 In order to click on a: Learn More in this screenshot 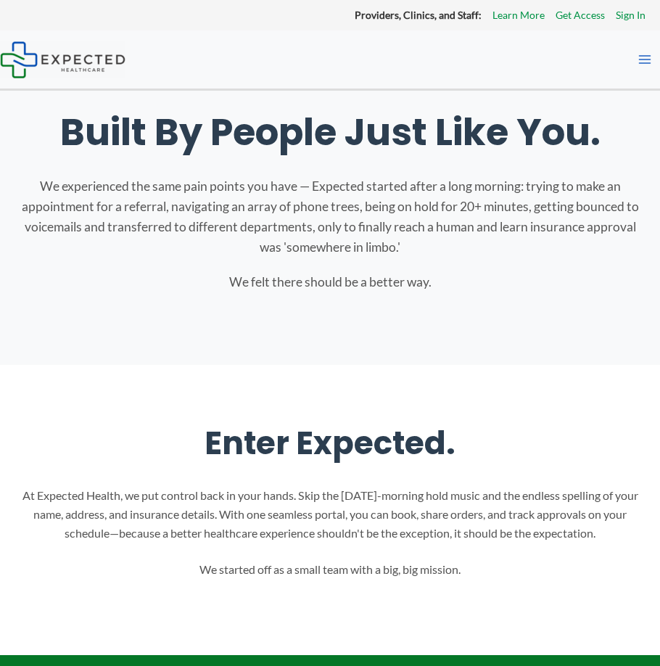, I will do `click(518, 15)`.